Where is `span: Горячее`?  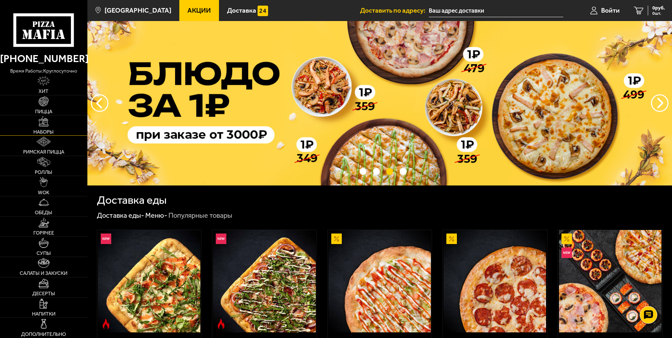 span: Горячее is located at coordinates (44, 233).